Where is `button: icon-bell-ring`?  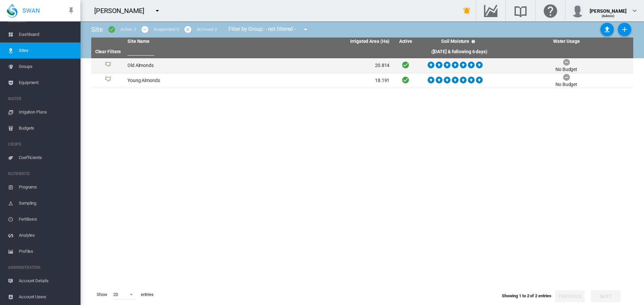
button: icon-bell-ring is located at coordinates (467, 11).